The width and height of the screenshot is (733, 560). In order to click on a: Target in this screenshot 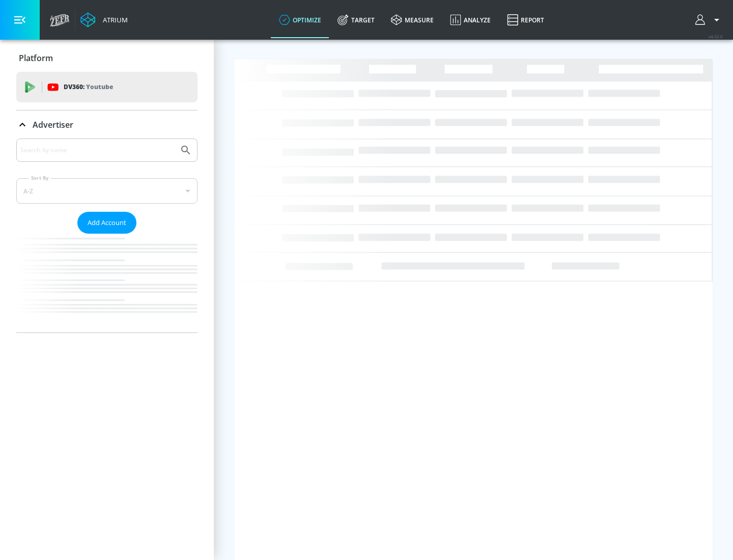, I will do `click(356, 20)`.